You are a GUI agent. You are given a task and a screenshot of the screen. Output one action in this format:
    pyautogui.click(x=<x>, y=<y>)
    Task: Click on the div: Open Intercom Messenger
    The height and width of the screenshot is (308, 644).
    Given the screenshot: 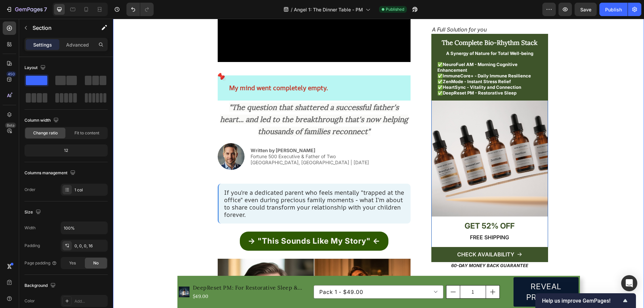 What is the action you would take?
    pyautogui.click(x=629, y=283)
    